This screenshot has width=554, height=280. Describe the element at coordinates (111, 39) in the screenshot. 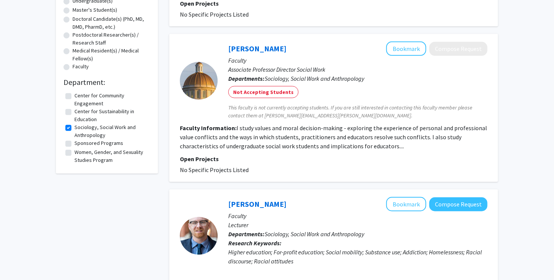

I see `label: Postdoctoral Researcher(s) / Research Staff` at that location.